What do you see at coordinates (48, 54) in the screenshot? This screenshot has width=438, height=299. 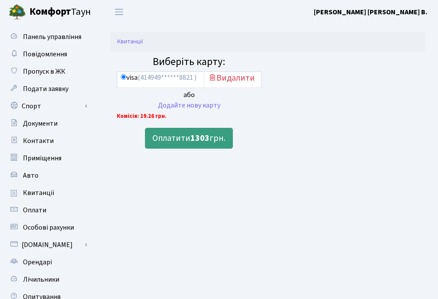 I see `a: Повідомлення` at bounding box center [48, 54].